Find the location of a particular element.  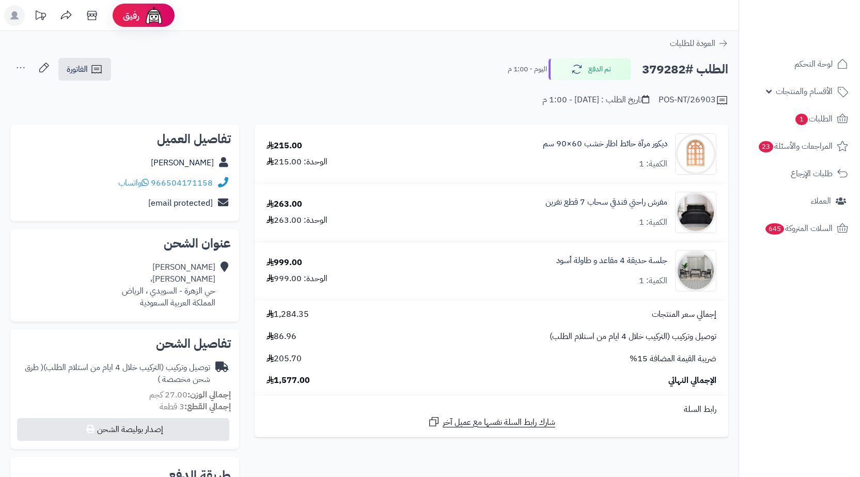

a: مفرش راحتي فندقي سحاب 7 قطع نفرين is located at coordinates (606, 202).